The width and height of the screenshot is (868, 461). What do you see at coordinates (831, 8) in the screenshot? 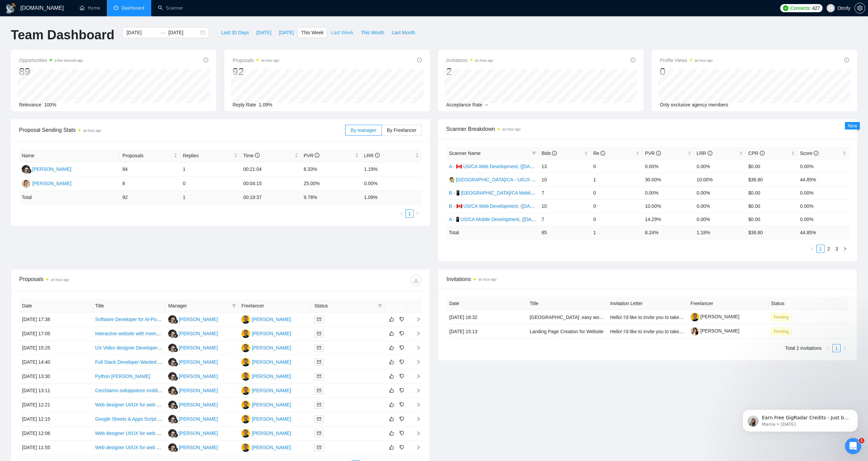
I see `span: user` at bounding box center [831, 8].